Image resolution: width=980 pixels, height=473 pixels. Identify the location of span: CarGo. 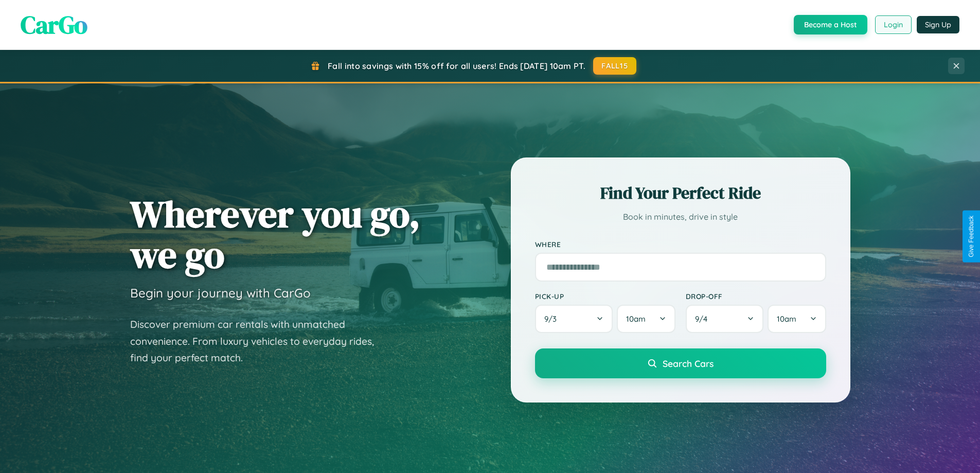
(54, 24).